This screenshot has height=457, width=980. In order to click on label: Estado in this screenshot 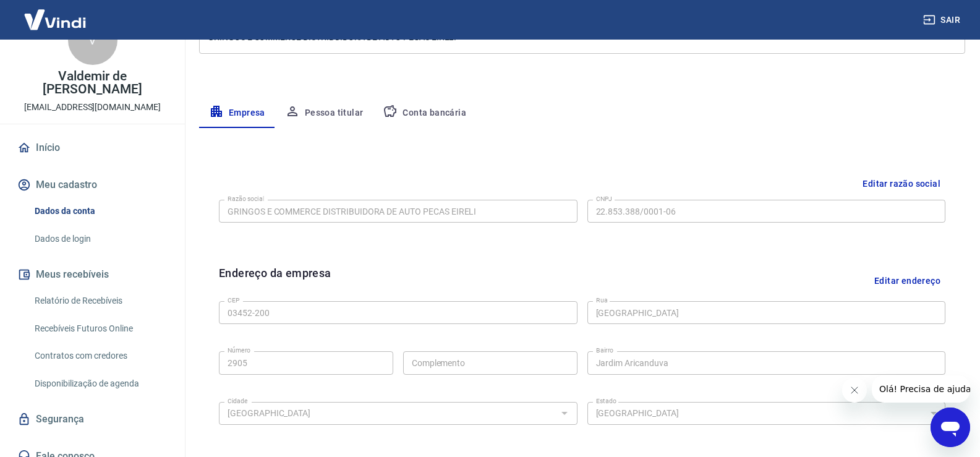, I will do `click(606, 400)`.